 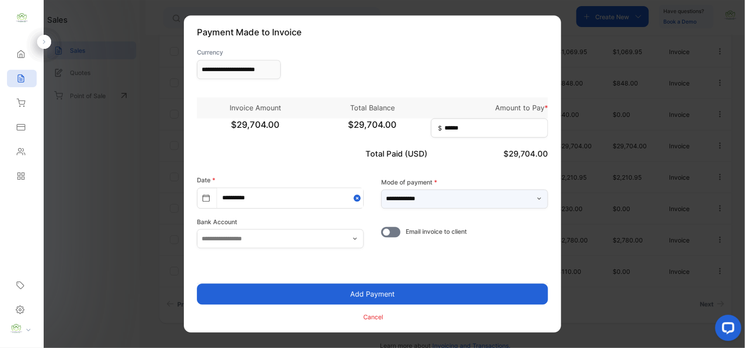 What do you see at coordinates (358, 198) in the screenshot?
I see `button: Close` at bounding box center [358, 198].